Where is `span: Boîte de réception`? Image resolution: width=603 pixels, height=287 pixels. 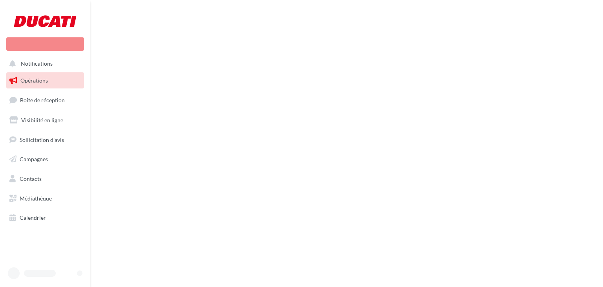
span: Boîte de réception is located at coordinates (42, 100).